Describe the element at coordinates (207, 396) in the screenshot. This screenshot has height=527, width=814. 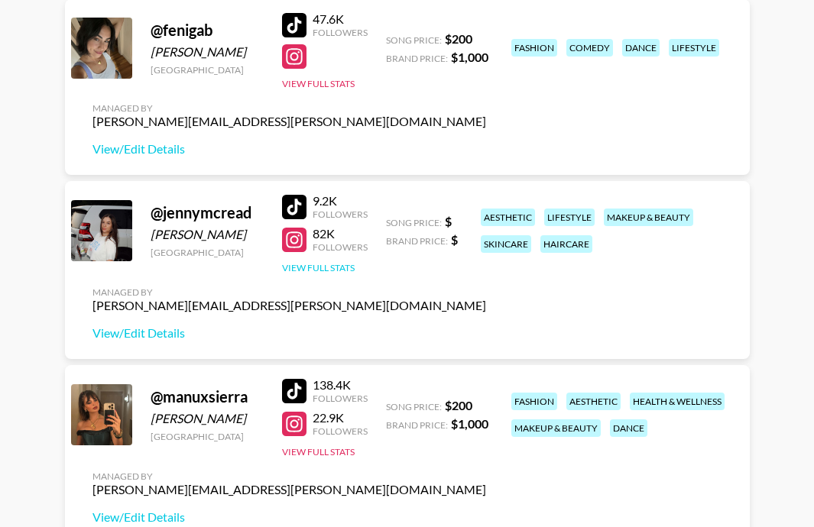
I see `div: @ manuxsierra` at that location.